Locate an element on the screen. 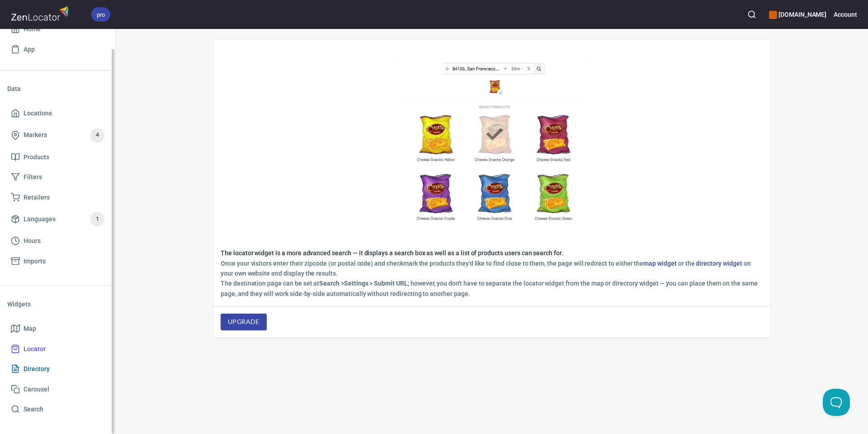 This screenshot has height=434, width=868. a: Search is located at coordinates (57, 408).